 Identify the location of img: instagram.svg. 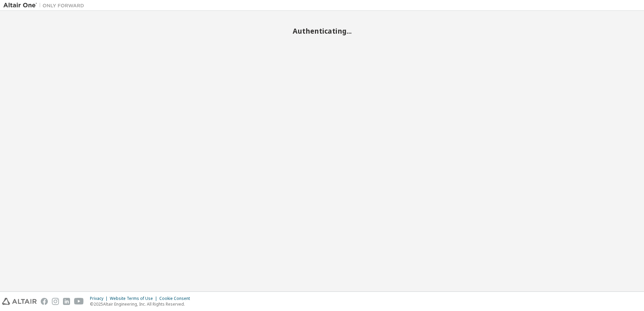
(55, 301).